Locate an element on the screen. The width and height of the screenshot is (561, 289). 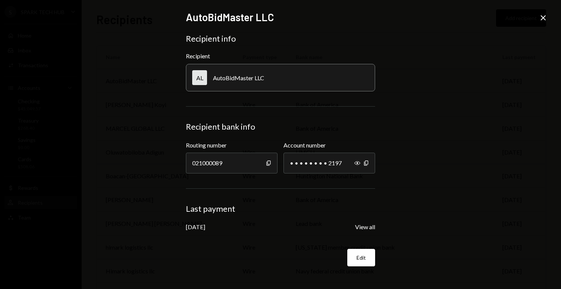
div: • • • • • • • • 2197 is located at coordinates (329, 163).